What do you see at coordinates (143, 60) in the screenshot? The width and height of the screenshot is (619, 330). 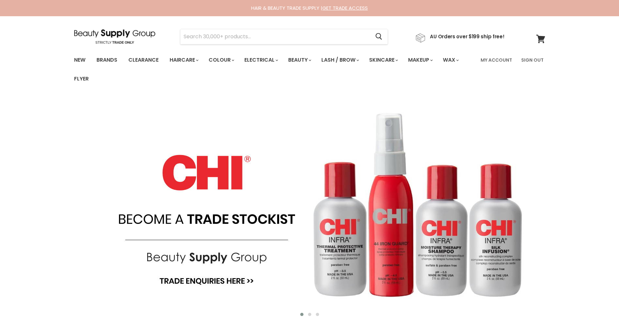 I see `a: Clearance` at bounding box center [143, 60].